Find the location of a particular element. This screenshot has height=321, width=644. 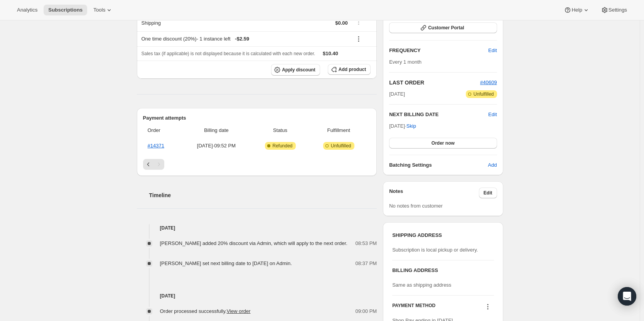

button: Skip is located at coordinates (411, 126).